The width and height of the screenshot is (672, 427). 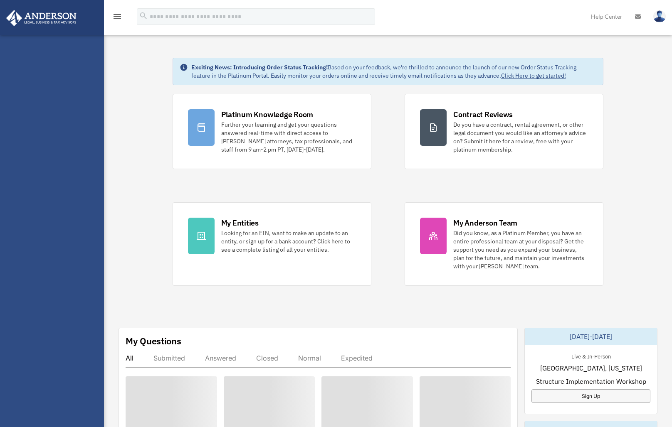 I want to click on div: Live & In-Person, so click(x=591, y=356).